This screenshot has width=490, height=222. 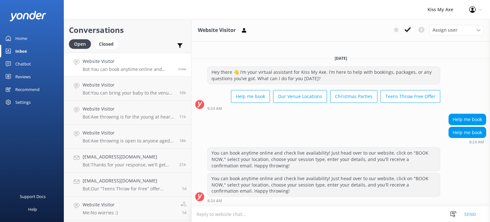 I want to click on span: Sep 30 2025 09:18pm (UTC +10:00) Australia/Sydney, so click(x=183, y=117).